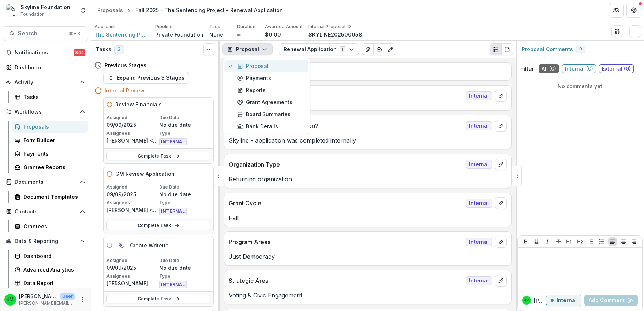 This screenshot has height=311, width=644. I want to click on button: Heading 2, so click(580, 242).